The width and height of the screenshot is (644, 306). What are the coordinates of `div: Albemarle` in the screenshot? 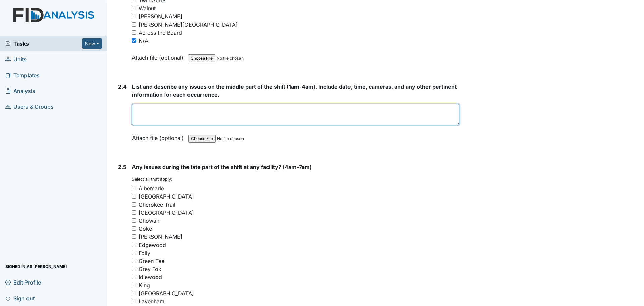 It's located at (151, 188).